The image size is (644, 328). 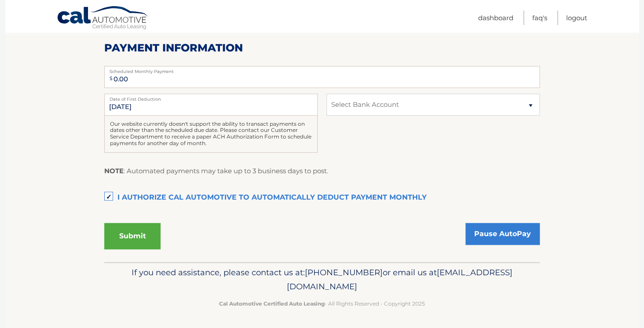 What do you see at coordinates (132, 236) in the screenshot?
I see `button: Submit` at bounding box center [132, 236].